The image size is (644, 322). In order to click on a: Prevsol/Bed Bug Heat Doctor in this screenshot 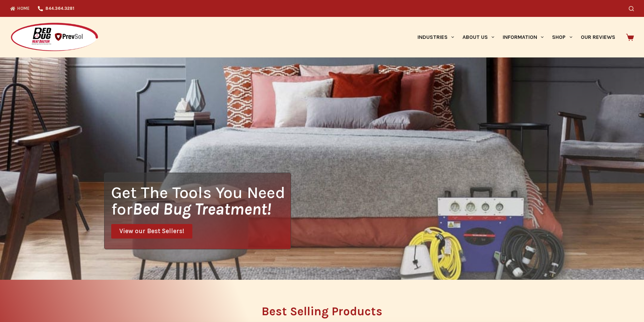, I will do `click(55, 37)`.